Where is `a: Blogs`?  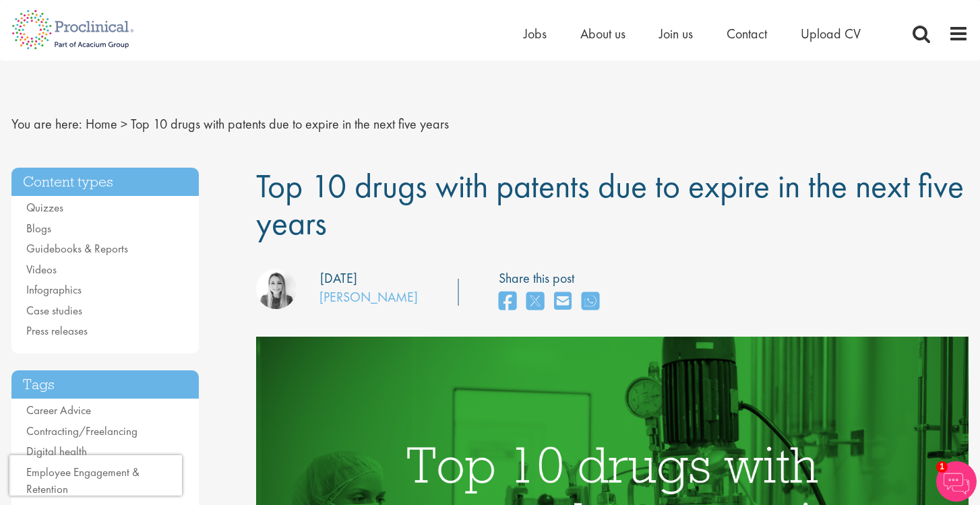 a: Blogs is located at coordinates (38, 228).